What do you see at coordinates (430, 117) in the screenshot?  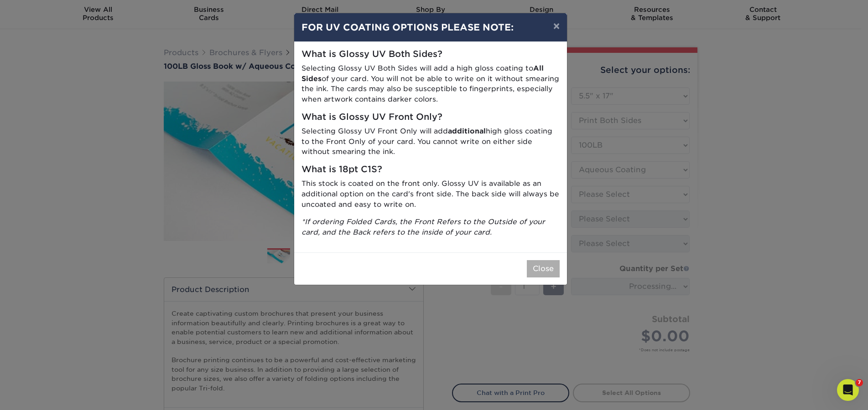 I see `h5: What is Glossy UV Front Only?` at bounding box center [430, 117].